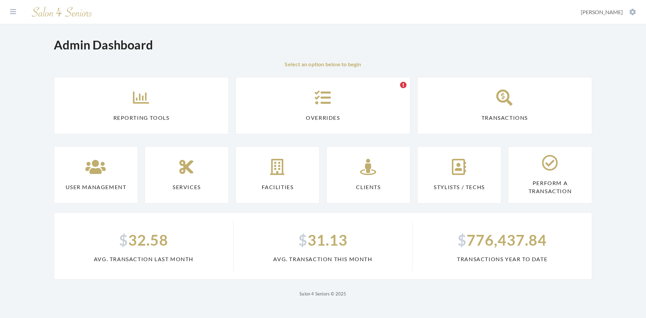 Image resolution: width=646 pixels, height=318 pixels. I want to click on span: 31.13, so click(323, 240).